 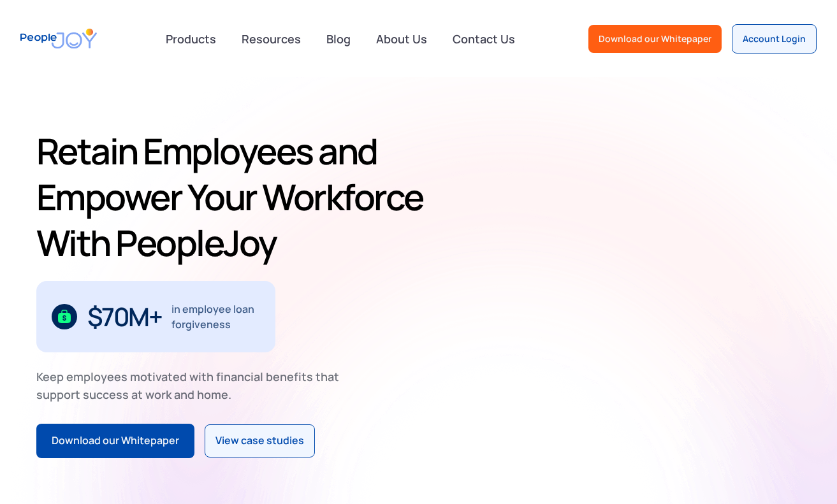 I want to click on a: Resources, so click(x=271, y=39).